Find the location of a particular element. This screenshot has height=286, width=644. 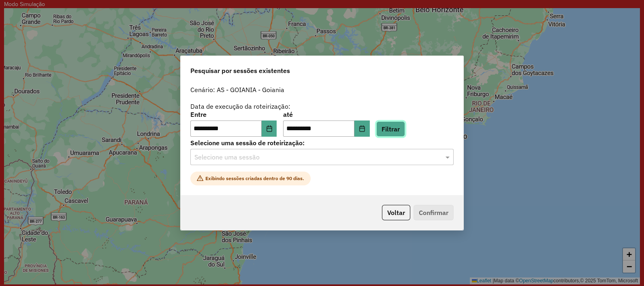

label: Selecione uma sessão de roteirização: is located at coordinates (322, 143).